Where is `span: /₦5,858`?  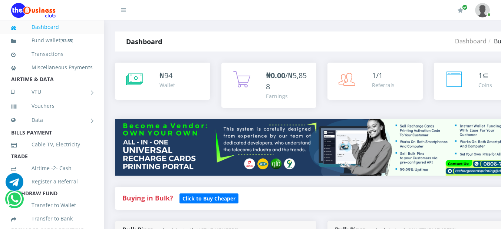
span: /₦5,858 is located at coordinates (286, 81).